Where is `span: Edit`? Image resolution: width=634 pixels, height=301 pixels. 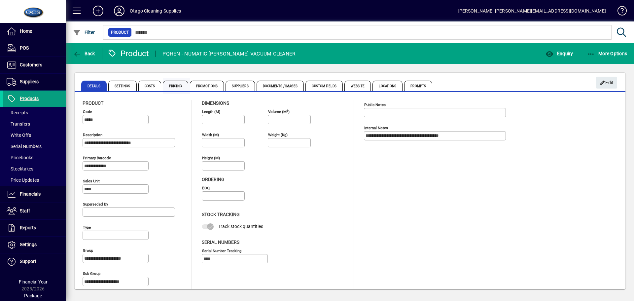
span: Edit is located at coordinates (607, 83).